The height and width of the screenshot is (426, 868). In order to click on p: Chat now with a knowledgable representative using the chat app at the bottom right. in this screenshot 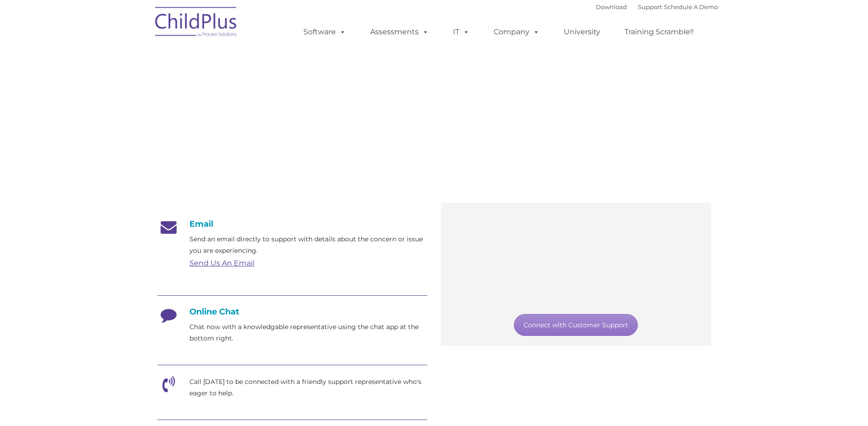, I will do `click(308, 333)`.